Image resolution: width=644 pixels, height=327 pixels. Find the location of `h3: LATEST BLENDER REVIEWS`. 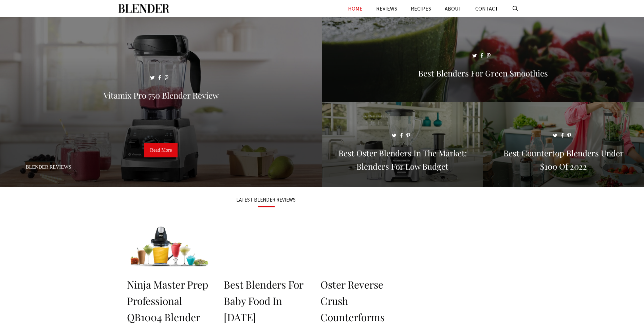

h3: LATEST BLENDER REVIEWS is located at coordinates (266, 200).